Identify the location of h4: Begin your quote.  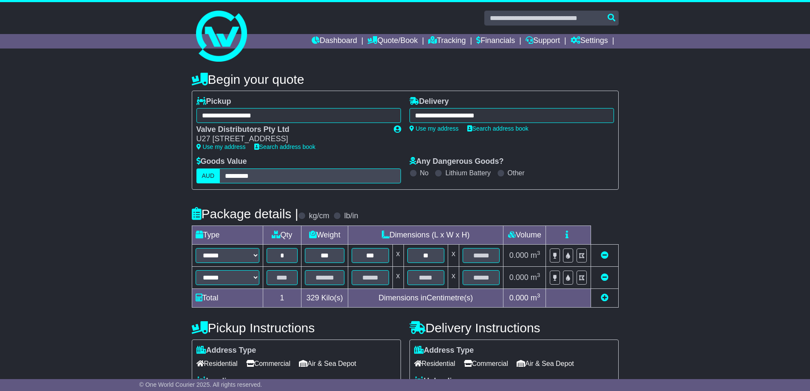
(405, 79).